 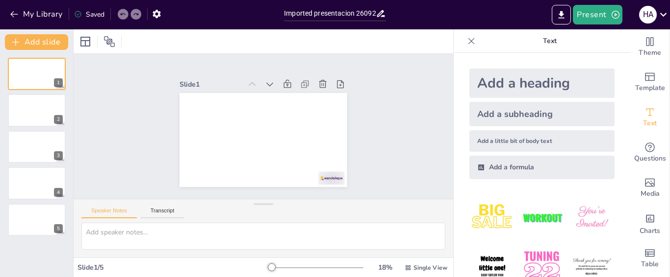 I want to click on div: Slide 1, so click(x=252, y=60).